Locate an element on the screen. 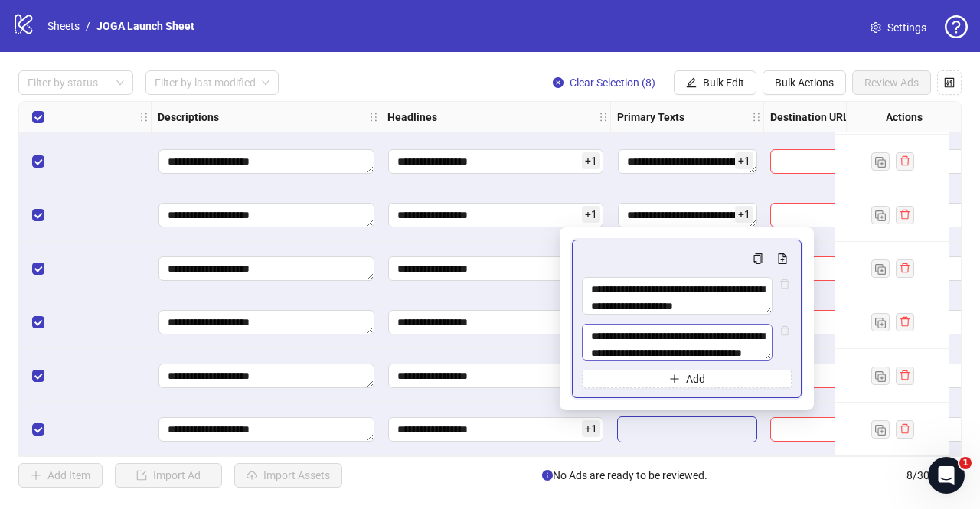 This screenshot has height=509, width=980. span: No Ads are ready to be reviewed. is located at coordinates (625, 475).